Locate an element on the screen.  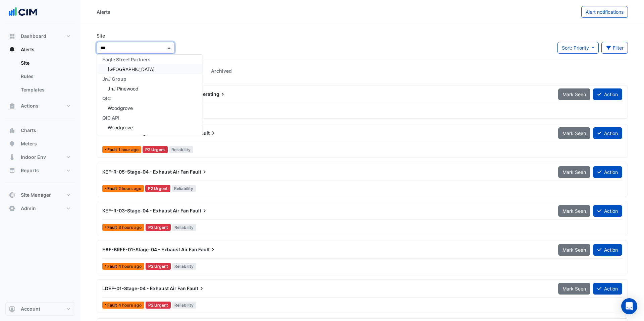
span: Site Manager is located at coordinates (36, 195).